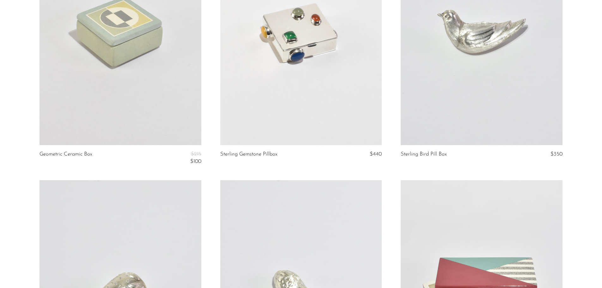  I want to click on span: $100, so click(196, 161).